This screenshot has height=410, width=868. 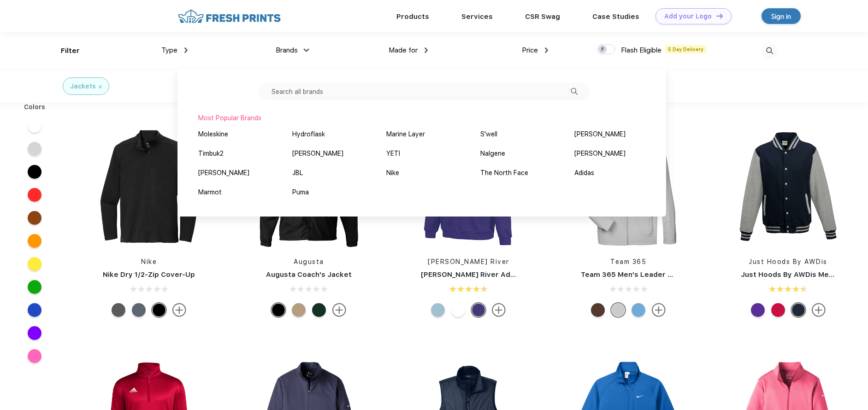 What do you see at coordinates (618, 311) in the screenshot?
I see `div: Sport Silver` at bounding box center [618, 311].